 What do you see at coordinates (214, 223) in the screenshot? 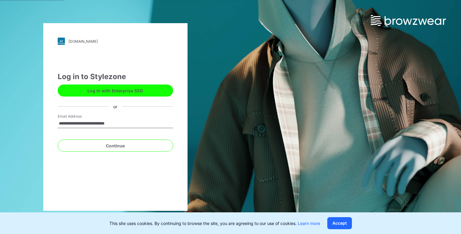
I see `p: This site uses cookies. By continuing to browse the site, you are agreeing to our use of cookies.` at bounding box center [214, 223].